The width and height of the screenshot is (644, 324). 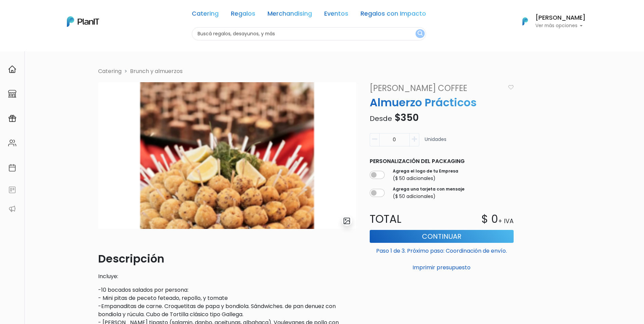 I want to click on img: calendar-87d922413cdce8b2cf7b7f5f62616a5cf9e4887200fb71536465627b3292af00.svg, so click(x=12, y=168).